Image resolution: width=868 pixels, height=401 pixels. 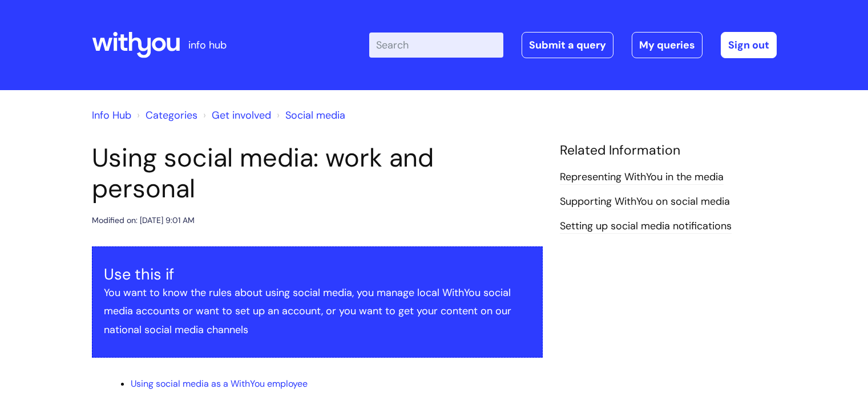 I want to click on a: My queries, so click(x=667, y=45).